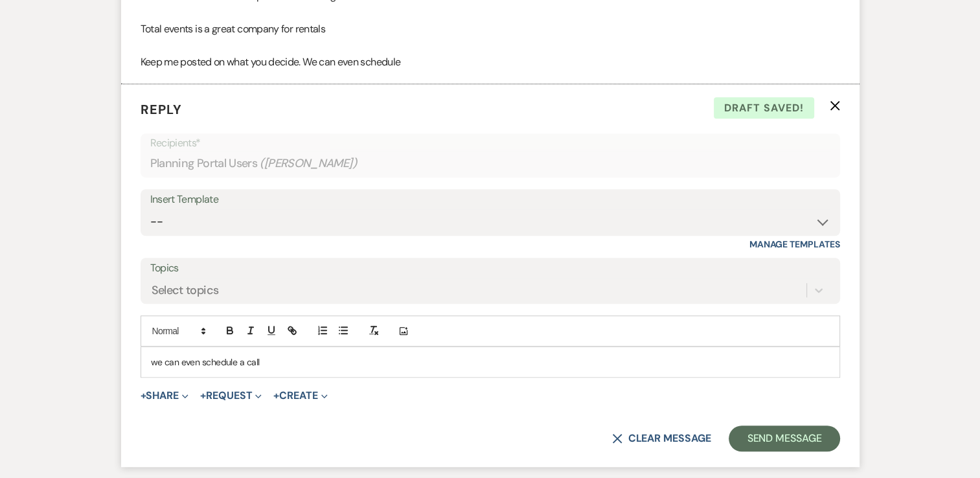 Image resolution: width=980 pixels, height=478 pixels. Describe the element at coordinates (300, 396) in the screenshot. I see `button: Create` at that location.